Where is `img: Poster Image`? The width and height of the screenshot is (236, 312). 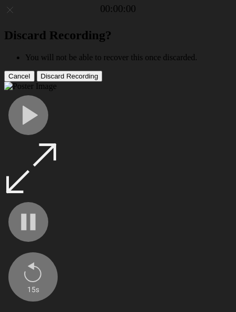 img: Poster Image is located at coordinates (30, 86).